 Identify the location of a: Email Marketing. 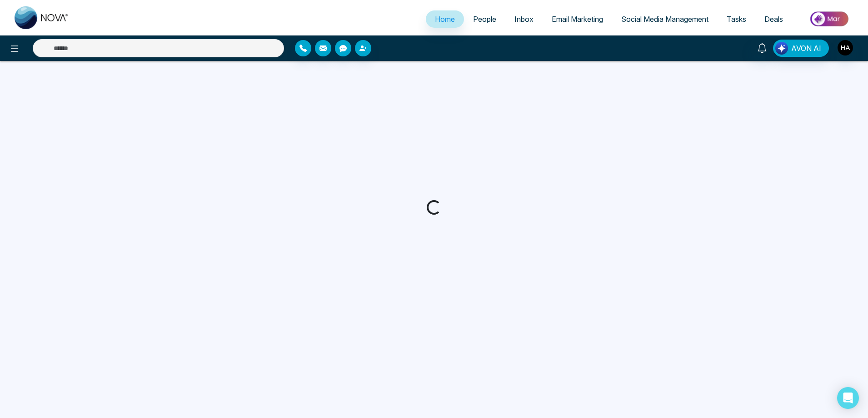
(577, 19).